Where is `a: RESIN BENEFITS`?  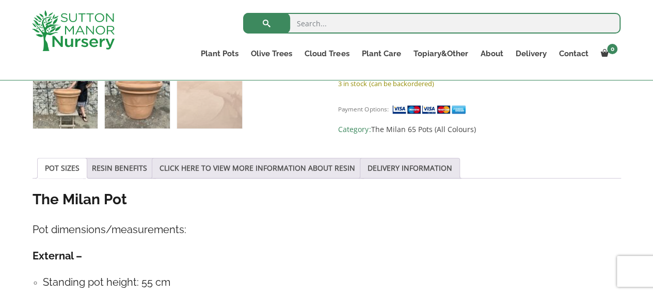 a: RESIN BENEFITS is located at coordinates (119, 168).